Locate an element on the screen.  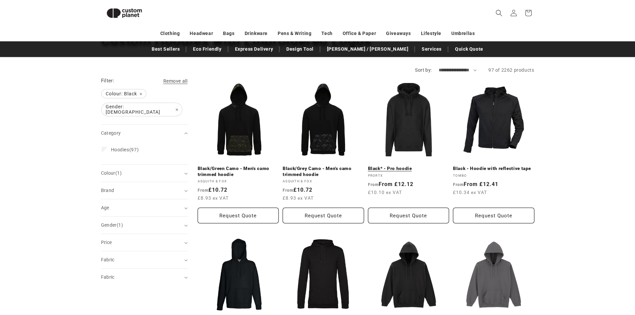
a: Remove all is located at coordinates (175, 81).